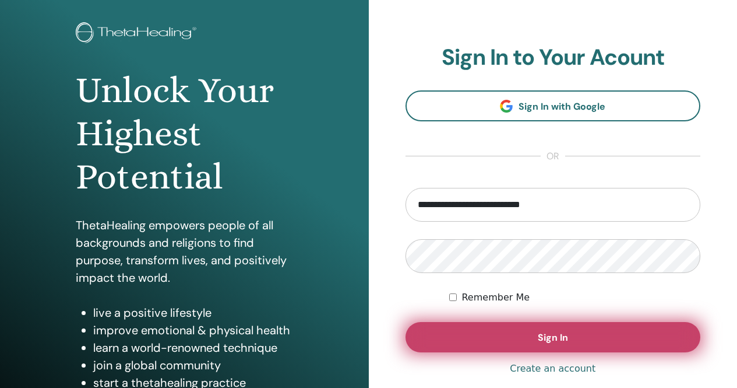 This screenshot has width=737, height=388. I want to click on span: Sign In, so click(553, 337).